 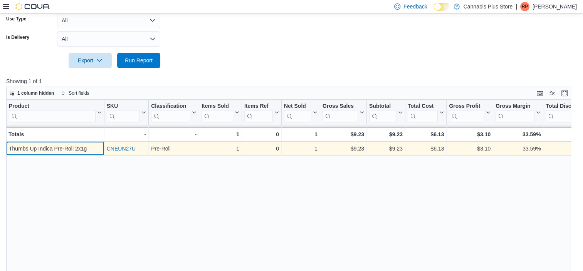 What do you see at coordinates (55, 134) in the screenshot?
I see `div: Totals` at bounding box center [55, 134].